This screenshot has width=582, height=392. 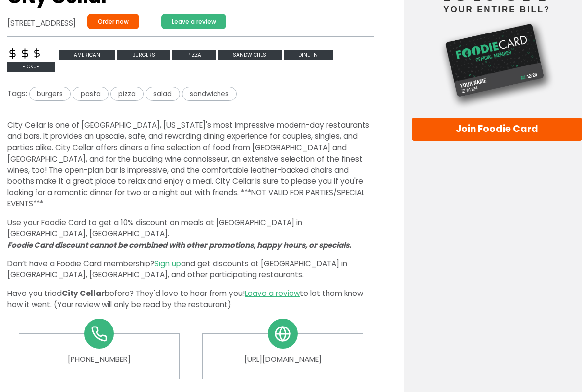 I want to click on small: your entire bill?, so click(x=496, y=10).